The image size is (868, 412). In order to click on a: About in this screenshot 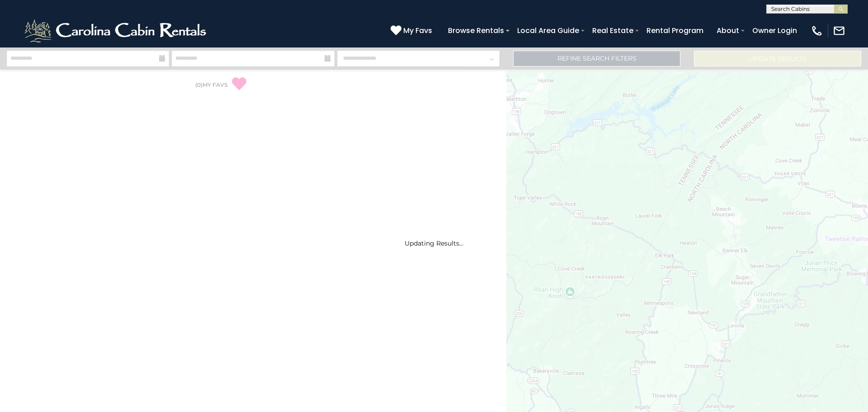, I will do `click(728, 30)`.